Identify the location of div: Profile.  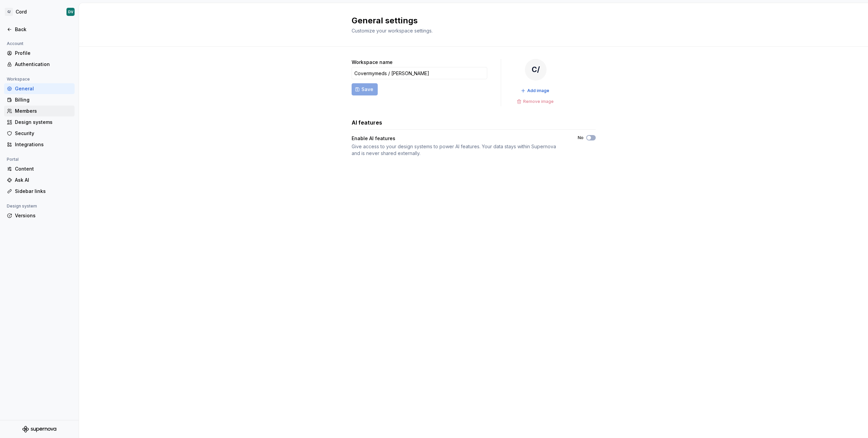
(44, 53).